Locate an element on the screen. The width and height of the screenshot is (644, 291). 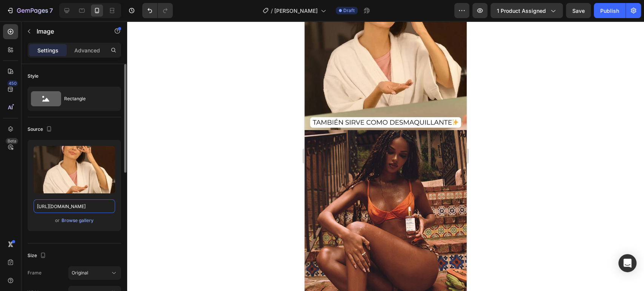
button: Save is located at coordinates (578, 10).